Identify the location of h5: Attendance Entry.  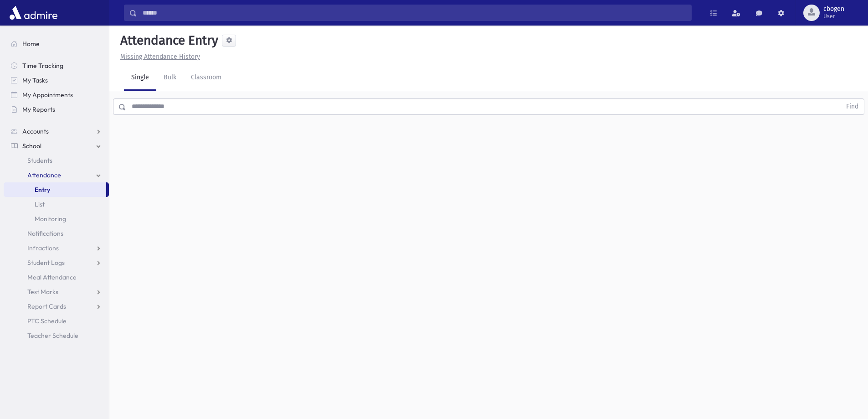
(167, 41).